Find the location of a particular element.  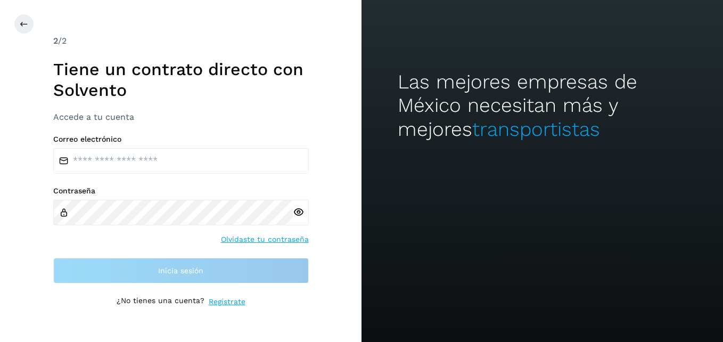

h2: Las mejores empresas de México necesitan más y mejores is located at coordinates (542, 105).